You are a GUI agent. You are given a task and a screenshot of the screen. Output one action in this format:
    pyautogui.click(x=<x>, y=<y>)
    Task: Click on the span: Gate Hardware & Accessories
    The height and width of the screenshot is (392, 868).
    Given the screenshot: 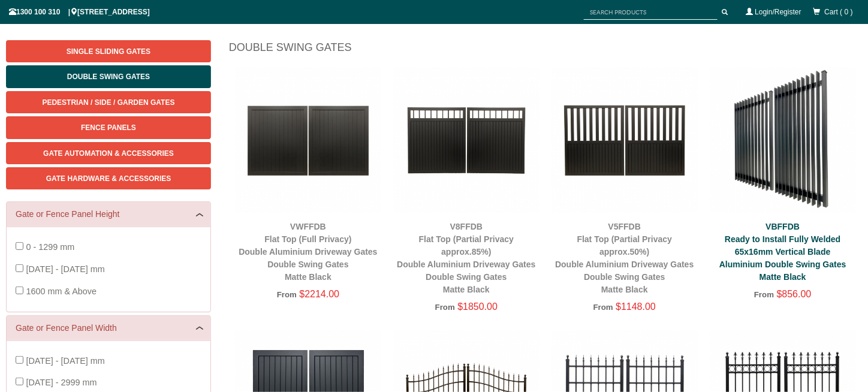 What is the action you would take?
    pyautogui.click(x=108, y=179)
    